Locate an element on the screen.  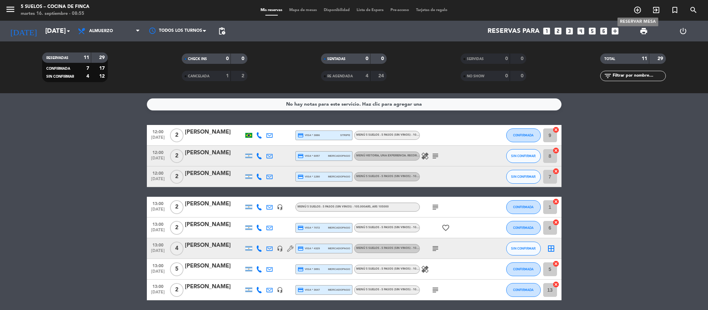
strong: 11 is located at coordinates (86, 58).